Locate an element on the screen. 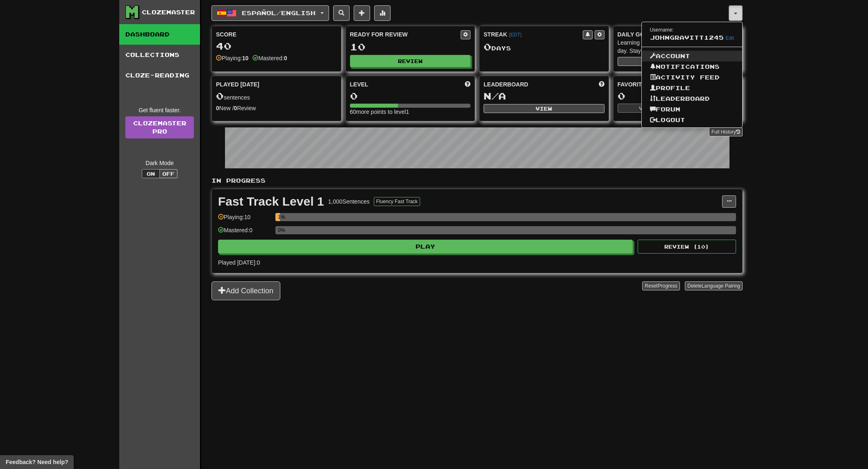 Image resolution: width=868 pixels, height=469 pixels. div: Daily Goal is located at coordinates (678, 35).